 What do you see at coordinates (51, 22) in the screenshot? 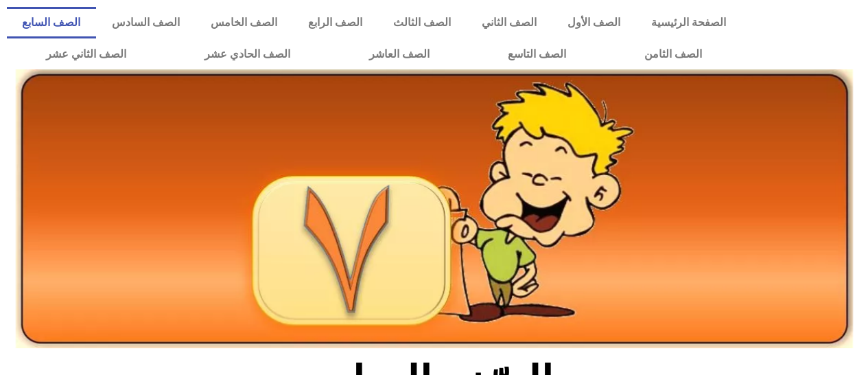
I see `a: الصف السابع` at bounding box center [51, 22].